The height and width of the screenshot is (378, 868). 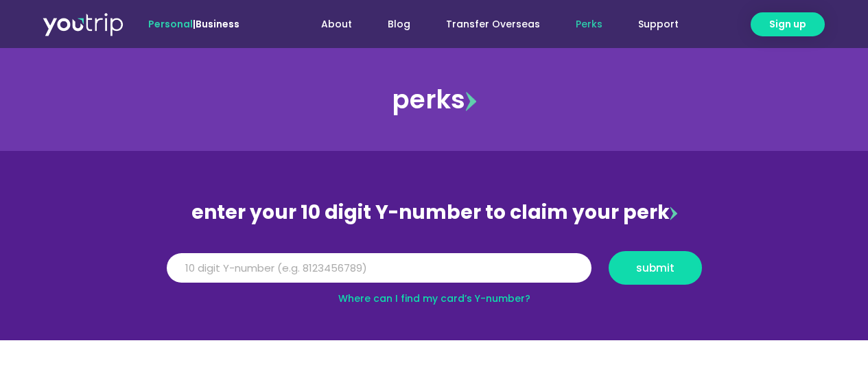 What do you see at coordinates (218, 24) in the screenshot?
I see `a: Business` at bounding box center [218, 24].